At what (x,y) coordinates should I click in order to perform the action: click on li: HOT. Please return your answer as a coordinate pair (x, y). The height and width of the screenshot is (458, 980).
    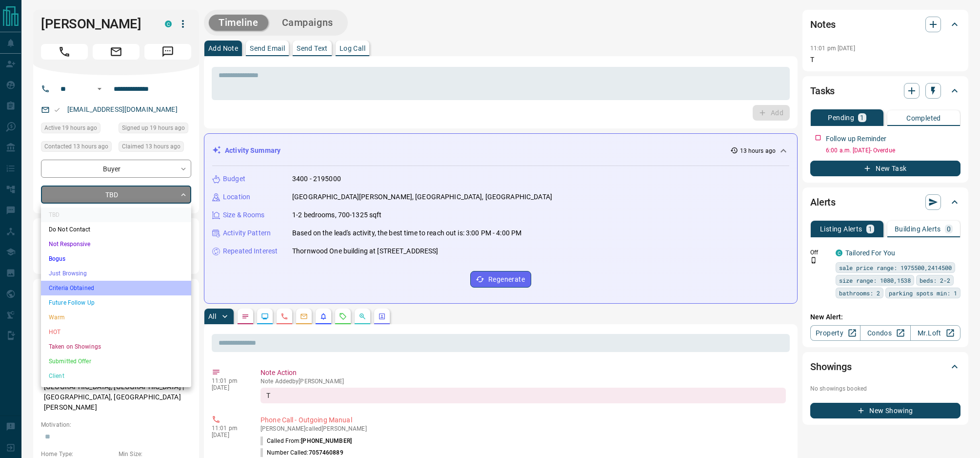
    Looking at the image, I should click on (116, 331).